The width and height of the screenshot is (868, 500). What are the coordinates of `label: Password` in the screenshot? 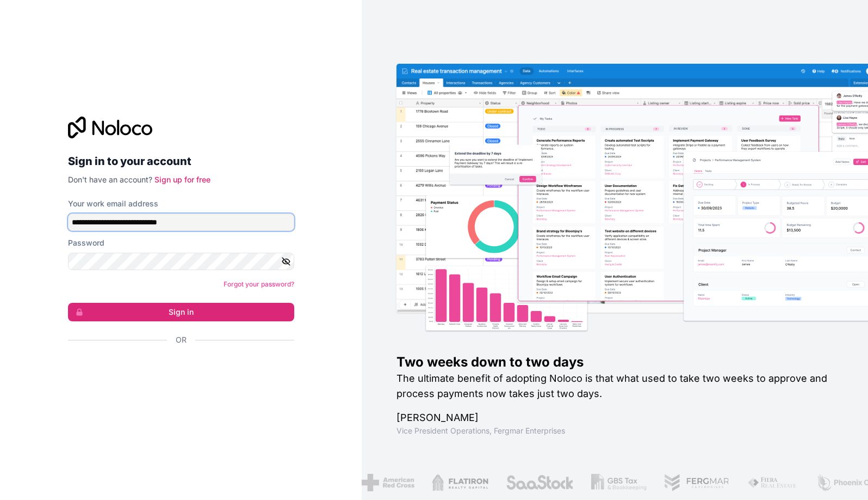 It's located at (86, 243).